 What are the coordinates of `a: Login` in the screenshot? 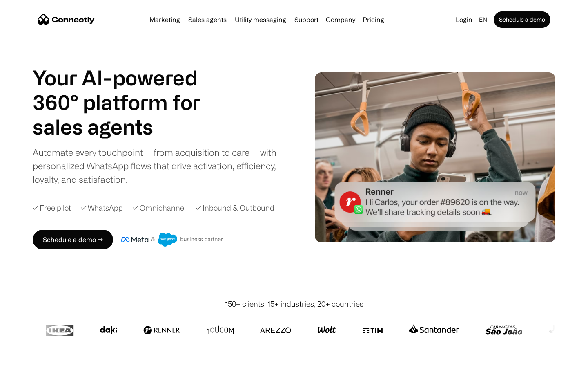 It's located at (464, 20).